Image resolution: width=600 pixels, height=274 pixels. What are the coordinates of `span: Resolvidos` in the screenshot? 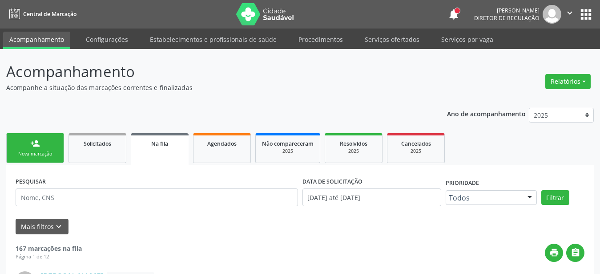 It's located at (354, 143).